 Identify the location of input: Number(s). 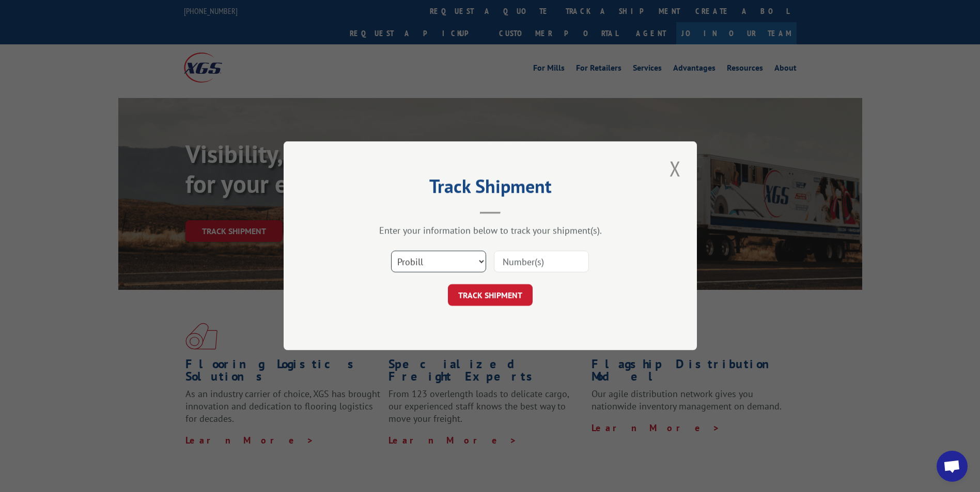
(541, 262).